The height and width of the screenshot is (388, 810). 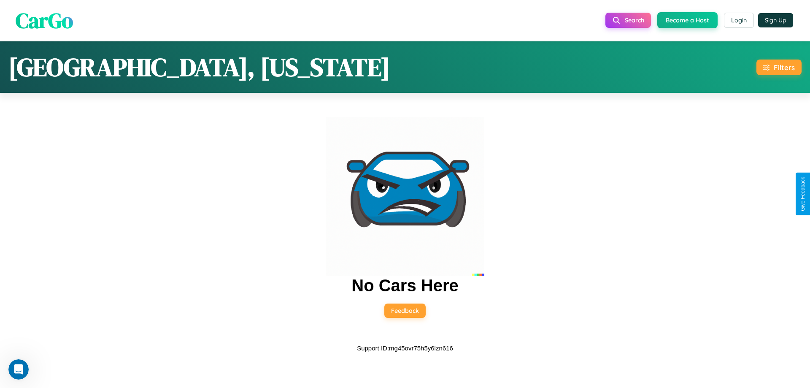 What do you see at coordinates (803, 194) in the screenshot?
I see `div: Give Feedback` at bounding box center [803, 194].